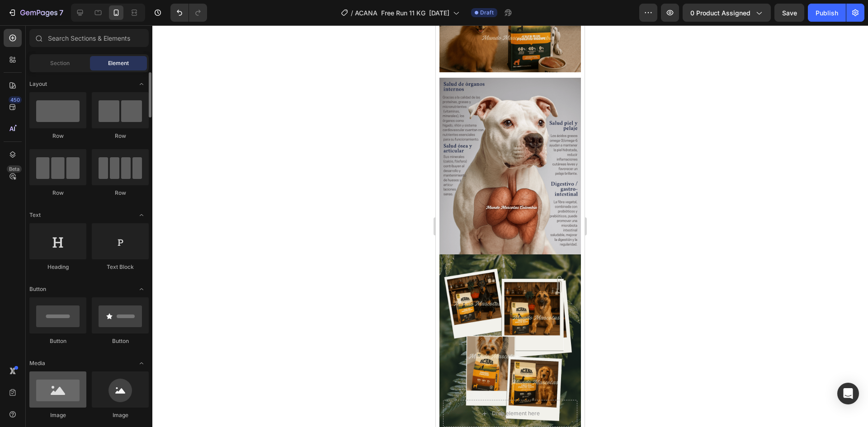 The image size is (868, 427). Describe the element at coordinates (188, 13) in the screenshot. I see `div: Undo/Redo` at that location.